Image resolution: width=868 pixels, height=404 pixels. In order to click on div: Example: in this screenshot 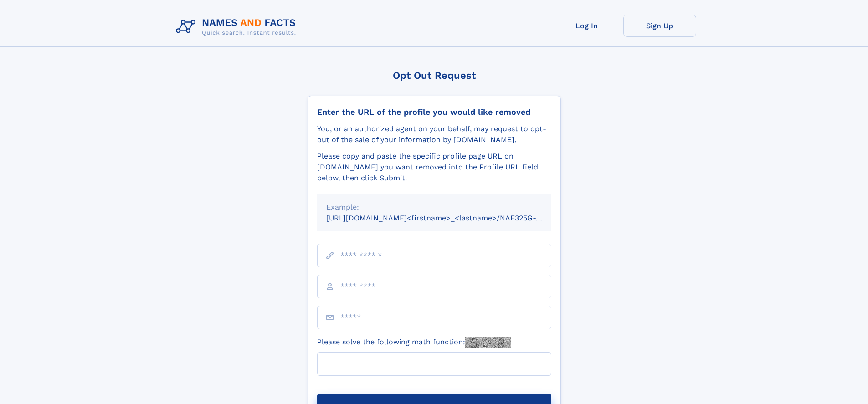, I will do `click(434, 207)`.